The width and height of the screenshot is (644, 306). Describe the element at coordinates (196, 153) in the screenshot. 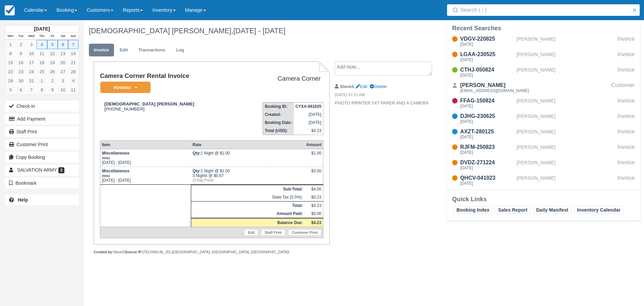

I see `strong: Qty` at that location.